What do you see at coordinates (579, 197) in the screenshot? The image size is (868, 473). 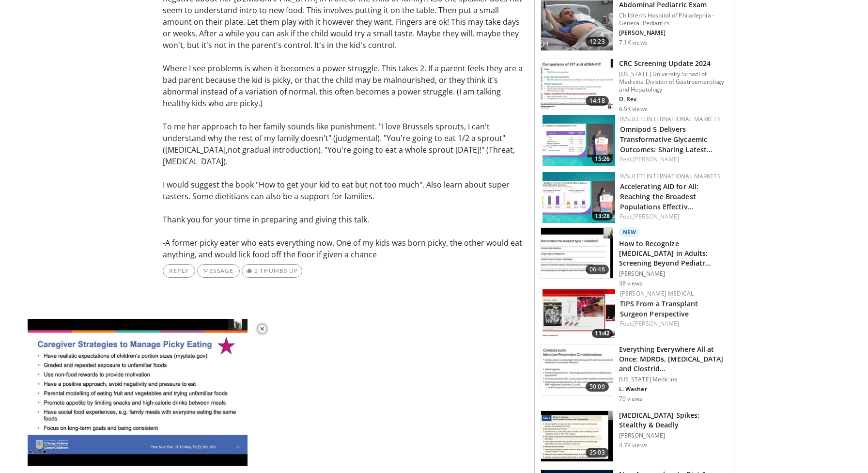 I see `a: 13:28` at bounding box center [579, 197].